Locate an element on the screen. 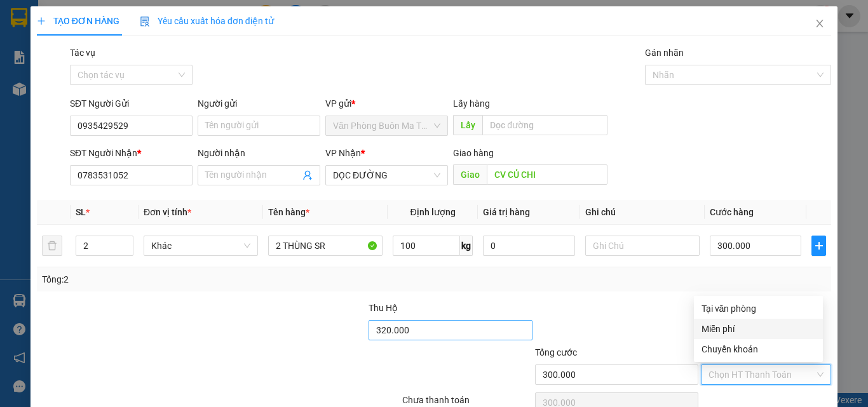 The width and height of the screenshot is (868, 407). th: Ghi chú is located at coordinates (642, 212).